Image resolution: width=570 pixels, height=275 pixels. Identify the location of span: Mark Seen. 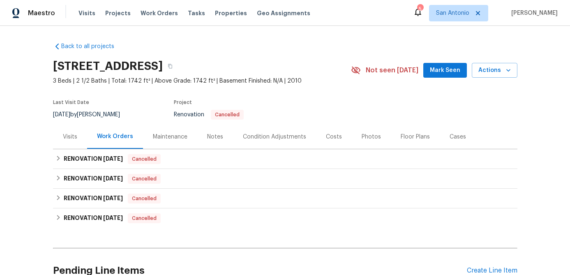
(445, 70).